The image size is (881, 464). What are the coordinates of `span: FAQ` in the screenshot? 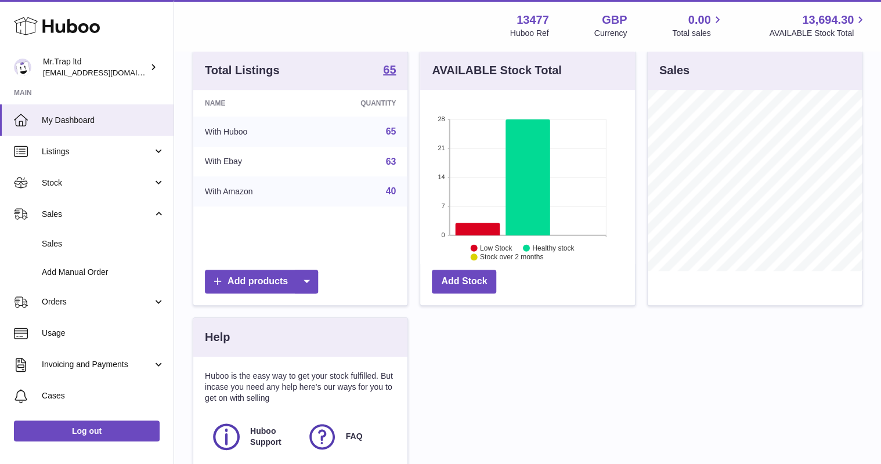 It's located at (354, 437).